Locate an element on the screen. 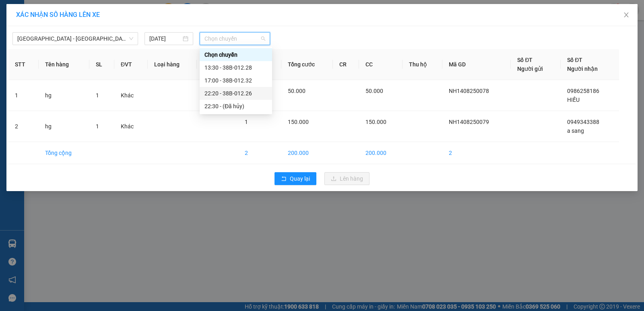 The image size is (644, 311). span: NH1408250079 is located at coordinates (469, 122).